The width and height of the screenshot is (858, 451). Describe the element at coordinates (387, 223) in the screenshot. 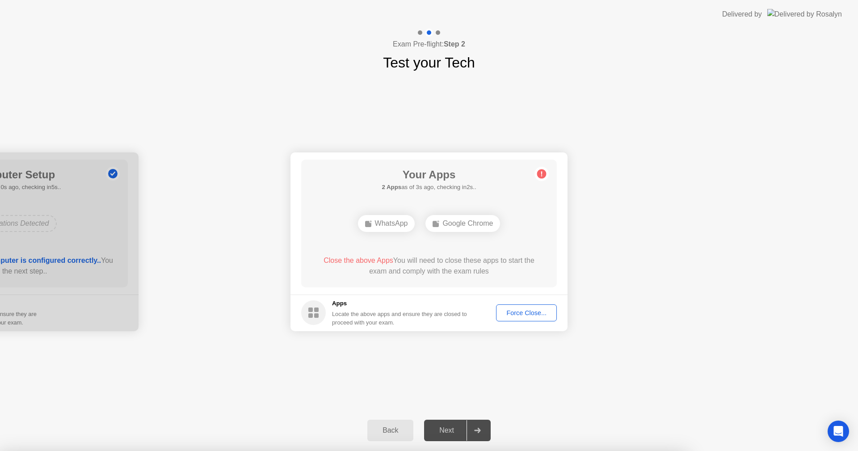

I see `div: WhatsApp` at that location.